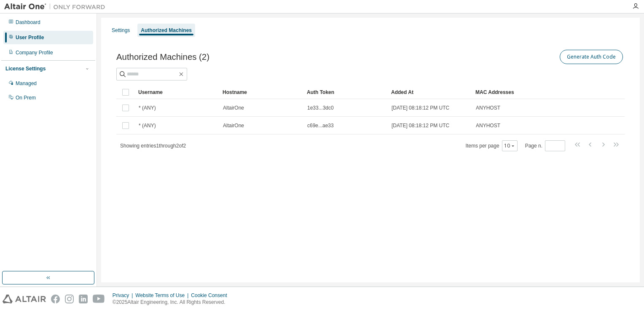 This screenshot has height=311, width=644. Describe the element at coordinates (34, 53) in the screenshot. I see `div: Company Profile` at that location.